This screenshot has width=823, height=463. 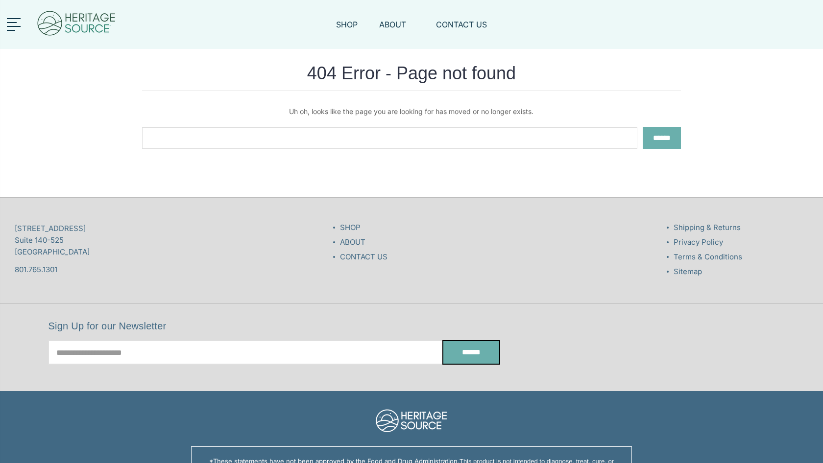 I want to click on a: Sitemap, so click(x=688, y=271).